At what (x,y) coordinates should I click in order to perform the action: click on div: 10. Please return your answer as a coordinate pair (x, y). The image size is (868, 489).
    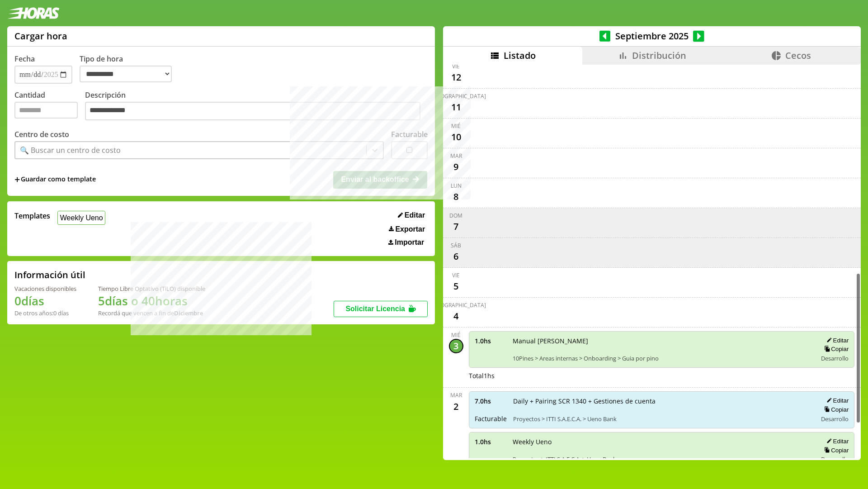
    Looking at the image, I should click on (456, 137).